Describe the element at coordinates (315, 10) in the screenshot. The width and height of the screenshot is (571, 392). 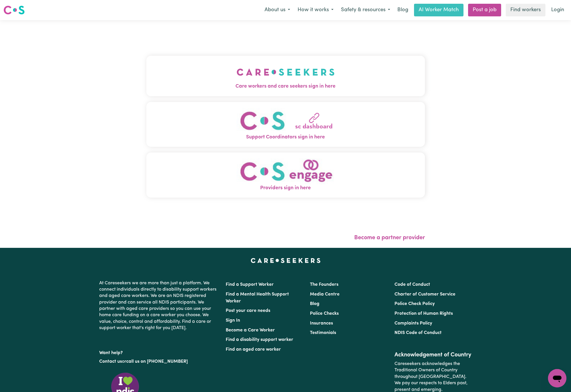
I see `button: How it works` at that location.